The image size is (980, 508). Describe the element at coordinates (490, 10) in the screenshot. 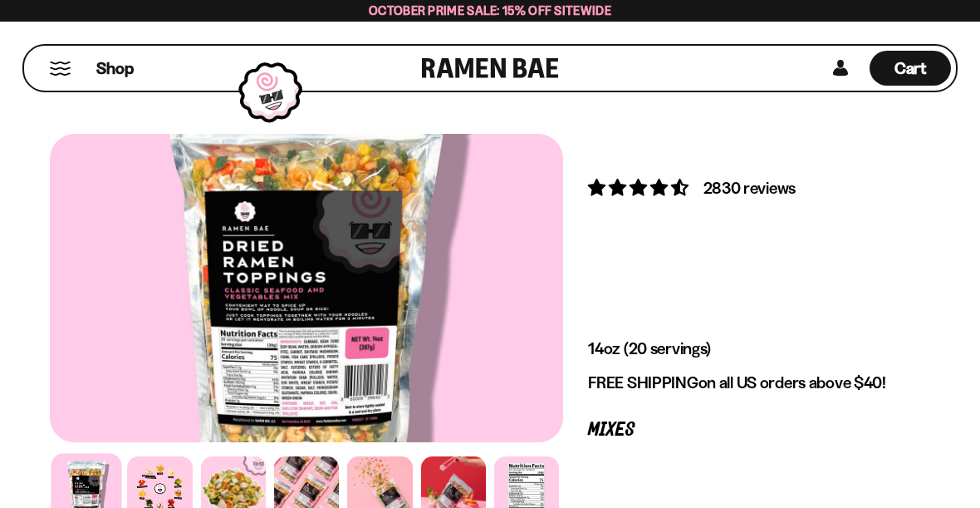

I see `span: October Prime Sale: 15% off Sitewide` at that location.